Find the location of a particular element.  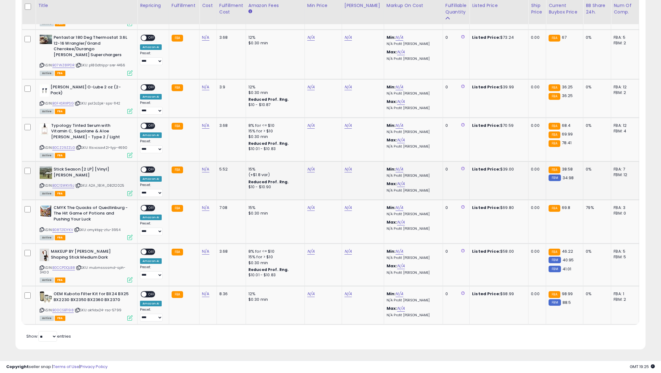

span: Show: entries is located at coordinates (49, 336).